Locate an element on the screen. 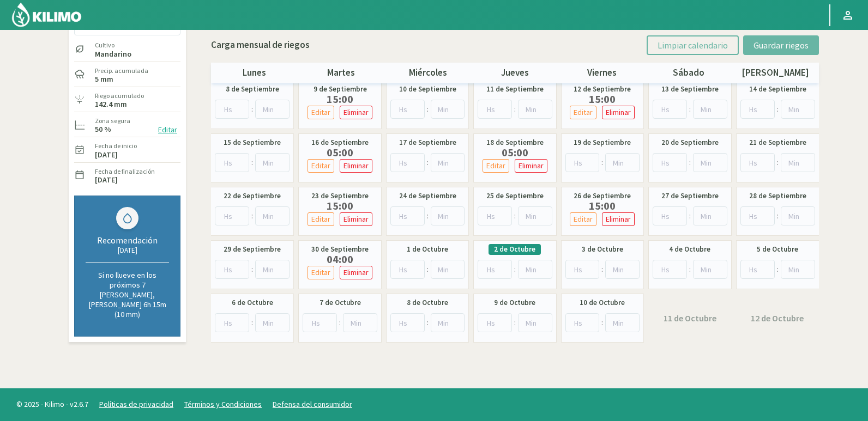 The height and width of the screenshot is (421, 868). label: 17 de Septiembre is located at coordinates (427, 143).